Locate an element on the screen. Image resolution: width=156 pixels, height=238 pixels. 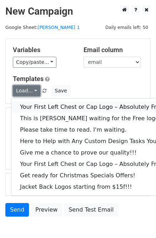
a: Templates is located at coordinates (28, 78).